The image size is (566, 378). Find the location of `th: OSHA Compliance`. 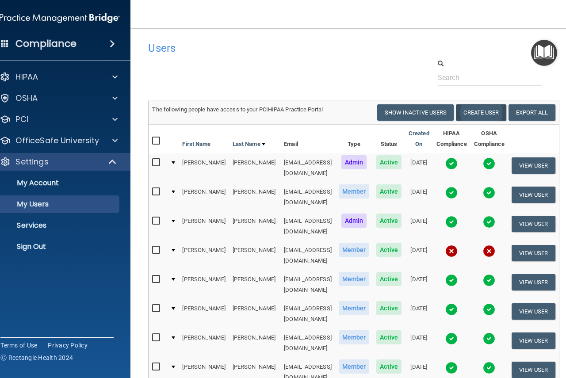

th: OSHA Compliance is located at coordinates (489, 139).